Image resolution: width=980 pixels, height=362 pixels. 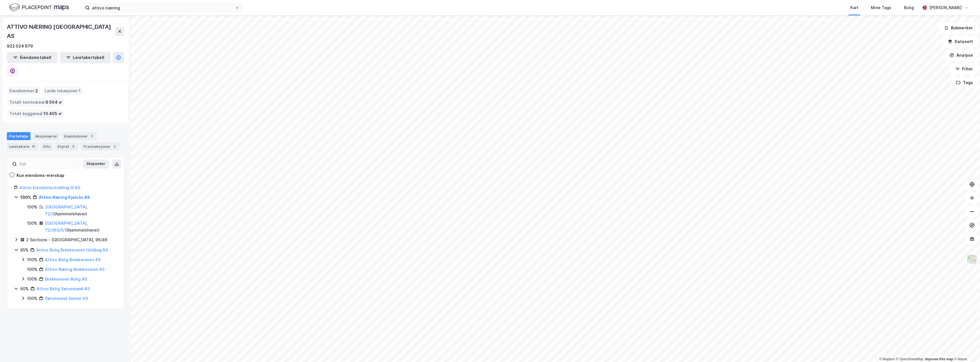 What do you see at coordinates (50, 187) in the screenshot?
I see `a: Attivo Eiendomsutvikling III AS` at bounding box center [50, 187].